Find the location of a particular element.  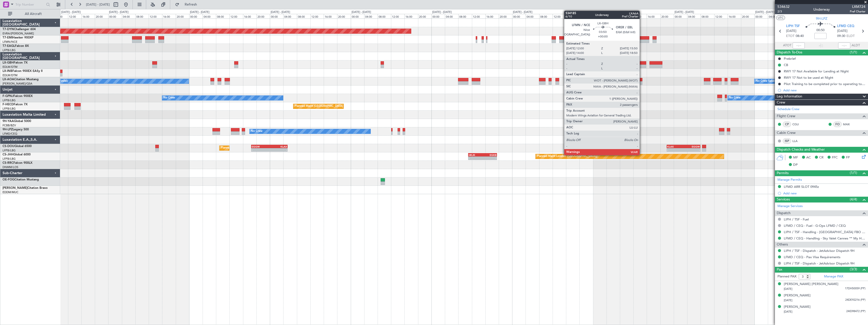

a: EDLW/DTM is located at coordinates (10, 75).